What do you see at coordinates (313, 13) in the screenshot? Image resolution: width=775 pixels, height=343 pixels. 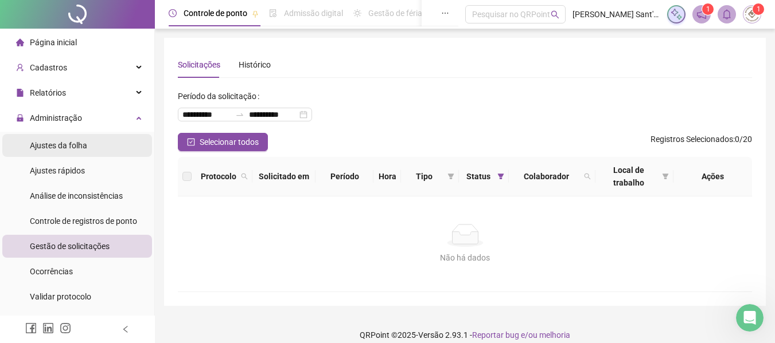 I see `span: Admissão digital` at bounding box center [313, 13].